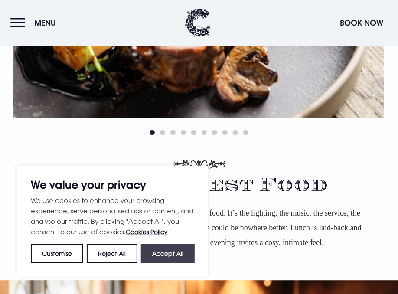 This screenshot has width=398, height=294. I want to click on span: Go to slide 1, so click(152, 133).